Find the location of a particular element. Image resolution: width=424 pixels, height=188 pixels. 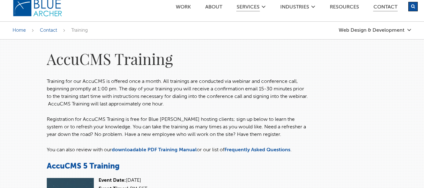

span: Training is located at coordinates (79, 30).